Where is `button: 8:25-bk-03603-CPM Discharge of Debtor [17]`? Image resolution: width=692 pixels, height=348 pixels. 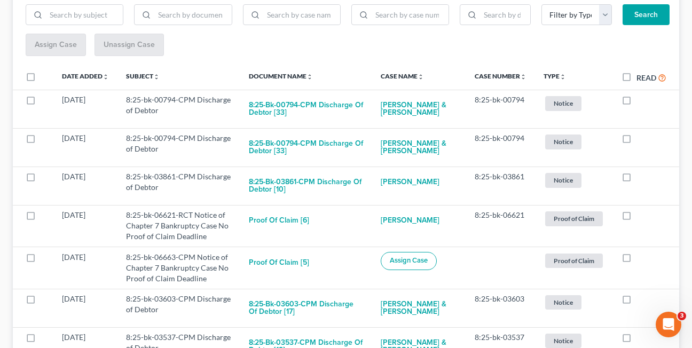 button: 8:25-bk-03603-CPM Discharge of Debtor [17] is located at coordinates (306, 308).